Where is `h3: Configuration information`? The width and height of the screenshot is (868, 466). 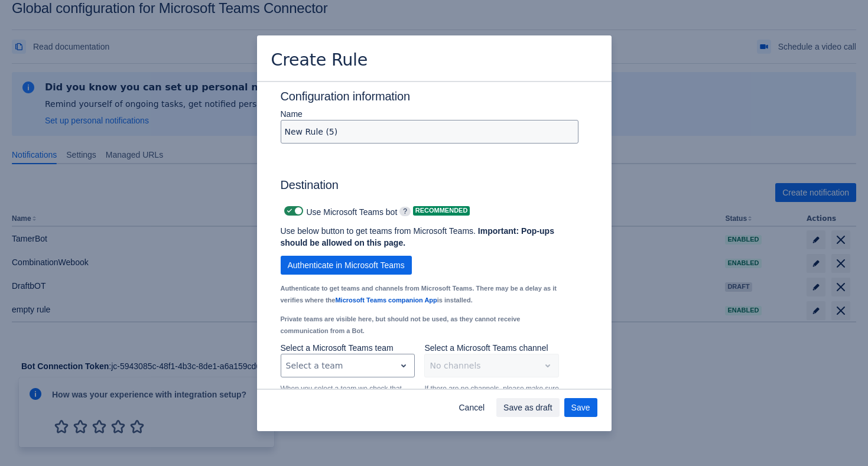
h3: Configuration information is located at coordinates (434, 98).